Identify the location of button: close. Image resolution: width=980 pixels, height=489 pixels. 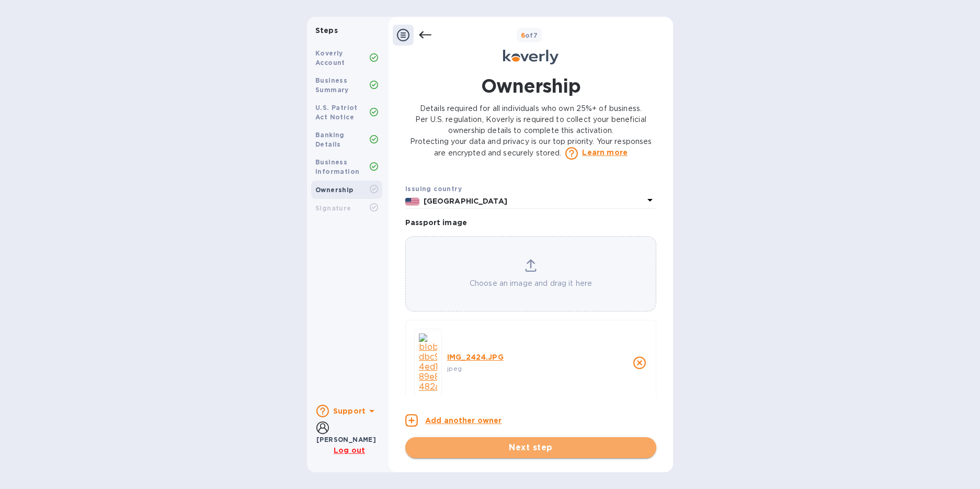
(640, 363).